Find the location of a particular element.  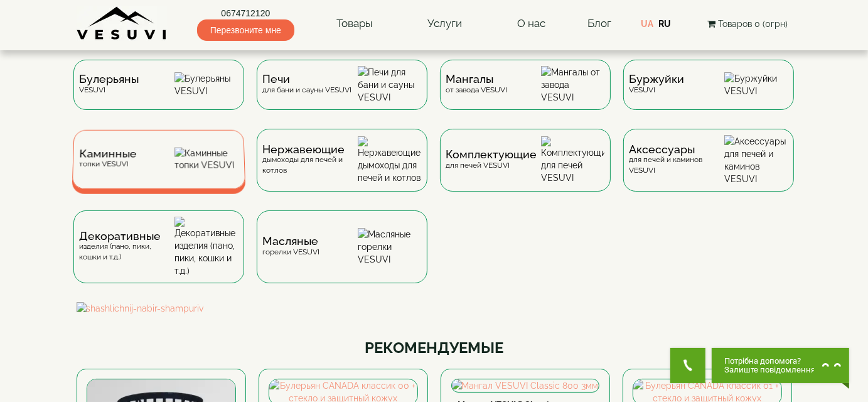

img: Завод VESUVI is located at coordinates (122, 23).